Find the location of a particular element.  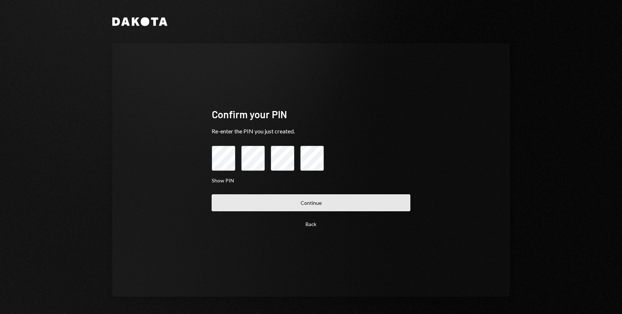

input: pin code 2 of 4 is located at coordinates (253, 158).